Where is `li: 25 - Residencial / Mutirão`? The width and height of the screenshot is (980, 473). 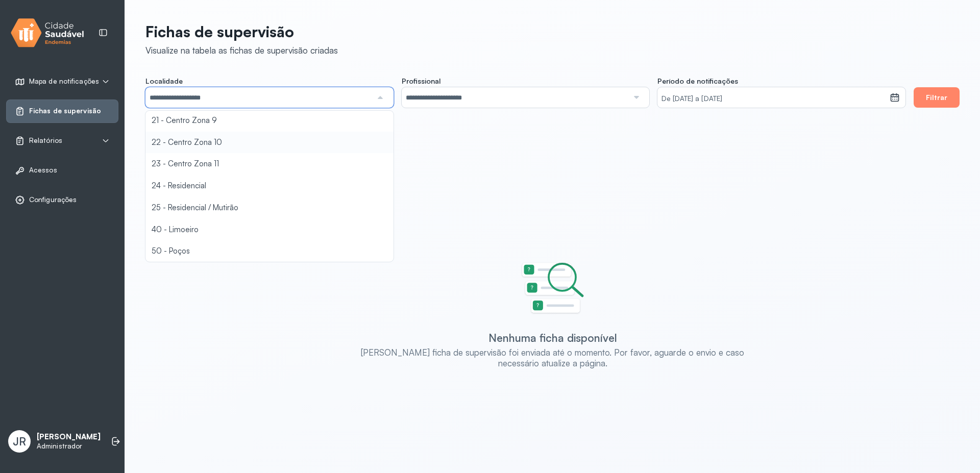
li: 25 - Residencial / Mutirão is located at coordinates (270, 207).